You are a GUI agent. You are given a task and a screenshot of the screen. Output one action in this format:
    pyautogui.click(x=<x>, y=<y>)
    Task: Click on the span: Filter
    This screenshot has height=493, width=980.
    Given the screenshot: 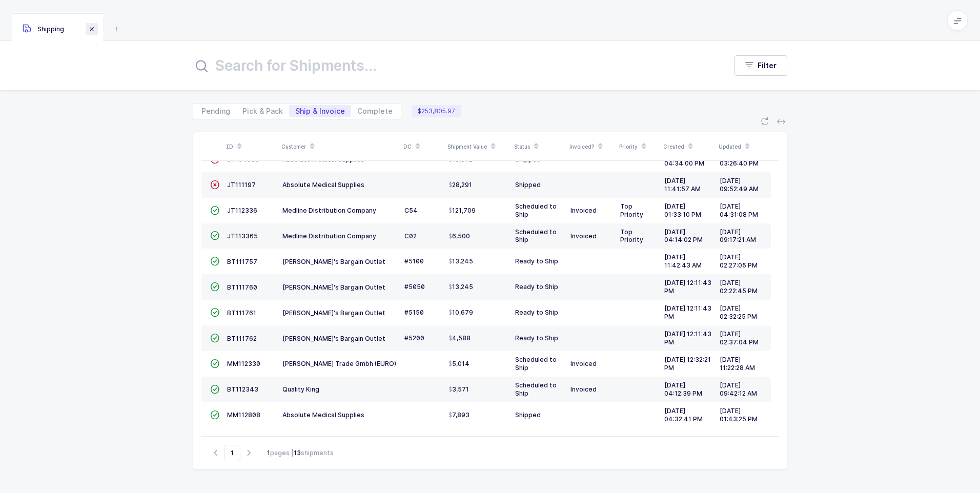 What is the action you would take?
    pyautogui.click(x=767, y=65)
    